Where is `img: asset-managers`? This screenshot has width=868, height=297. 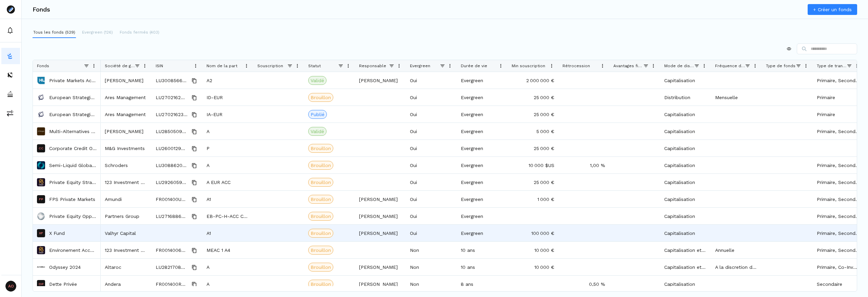
img: asset-managers is located at coordinates (10, 94).